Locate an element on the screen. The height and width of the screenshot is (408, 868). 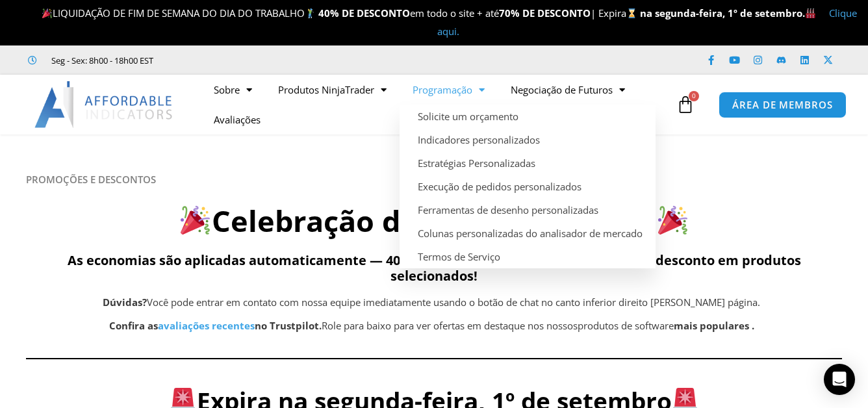
font: As economias são aplicadas automaticamente — 40% de desconto em tudo — e até 70% de desconto em p... is located at coordinates (434, 268).